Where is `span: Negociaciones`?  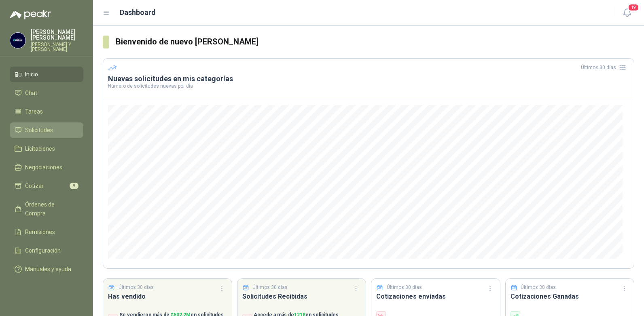 span: Negociaciones is located at coordinates (44, 167).